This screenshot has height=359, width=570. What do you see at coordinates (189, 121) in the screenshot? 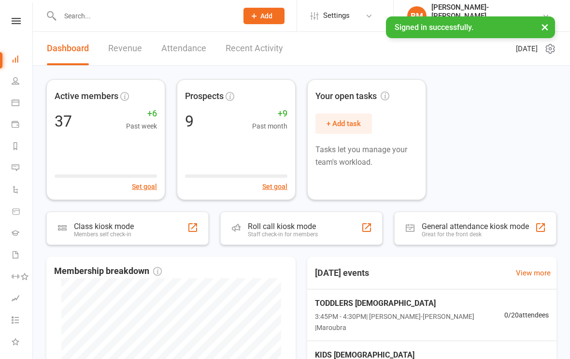
I see `div: 9` at bounding box center [189, 121].